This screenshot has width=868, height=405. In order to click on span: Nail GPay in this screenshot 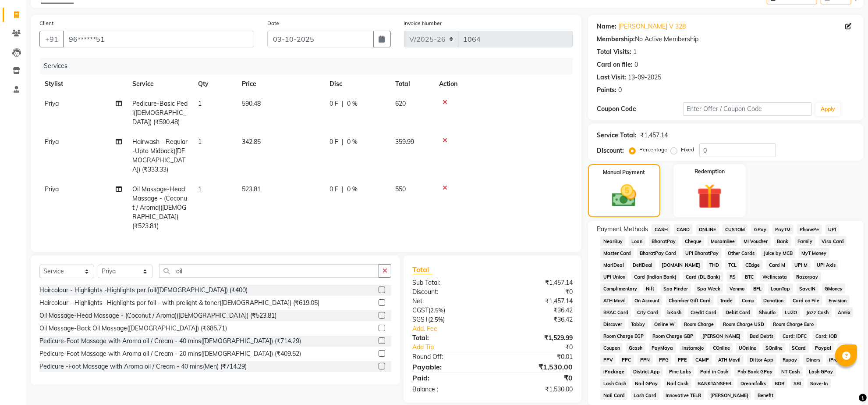, I will do `click(646, 382)`.